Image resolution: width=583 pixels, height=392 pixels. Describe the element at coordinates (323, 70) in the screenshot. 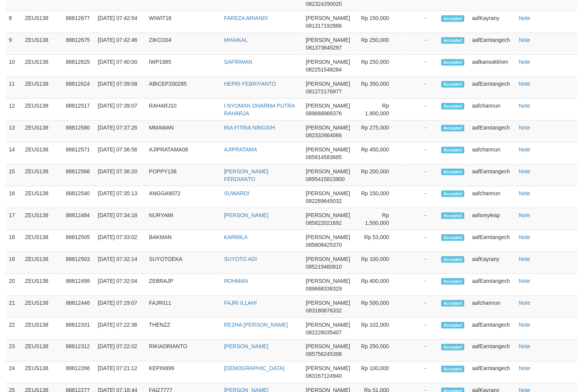

I see `span: 082251548284` at that location.